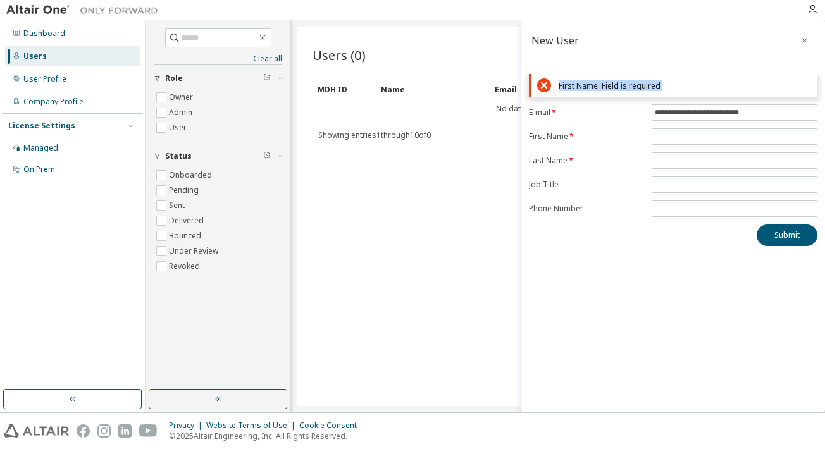  I want to click on div: First Name: Field is required, so click(686, 85).